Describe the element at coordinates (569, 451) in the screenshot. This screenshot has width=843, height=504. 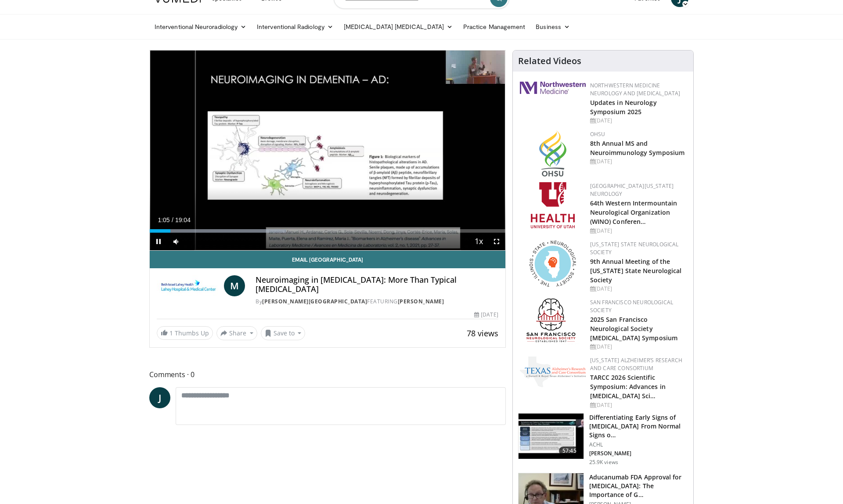
I see `span: 57:45` at that location.